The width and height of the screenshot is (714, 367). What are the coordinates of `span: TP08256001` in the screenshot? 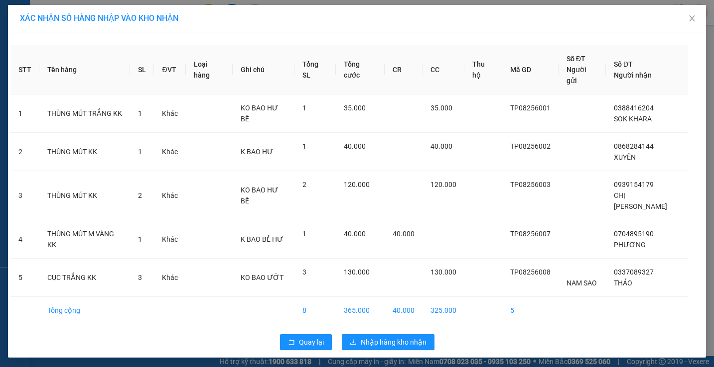 It's located at (530, 108).